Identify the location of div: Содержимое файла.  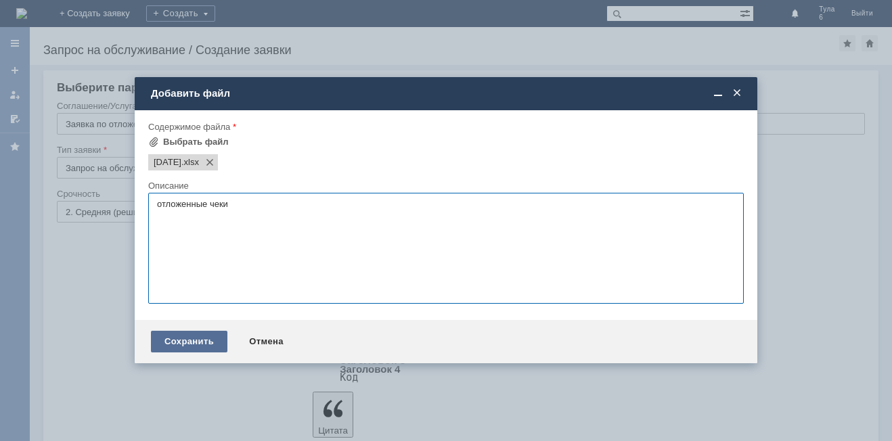
(445, 127).